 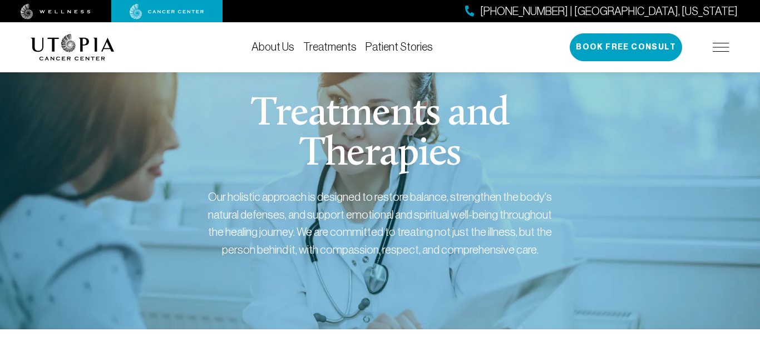 I want to click on img: wellness, so click(x=56, y=12).